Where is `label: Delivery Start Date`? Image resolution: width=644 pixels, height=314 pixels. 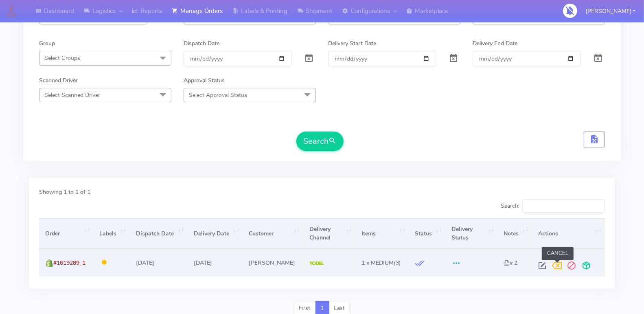
label: Delivery Start Date is located at coordinates (352, 43).